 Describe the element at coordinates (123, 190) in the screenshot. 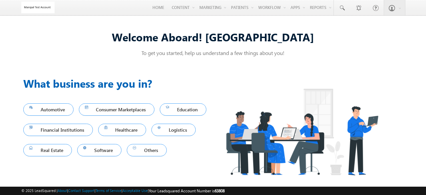

I see `span: © 2025 LeadSquared | | | | |` at that location.